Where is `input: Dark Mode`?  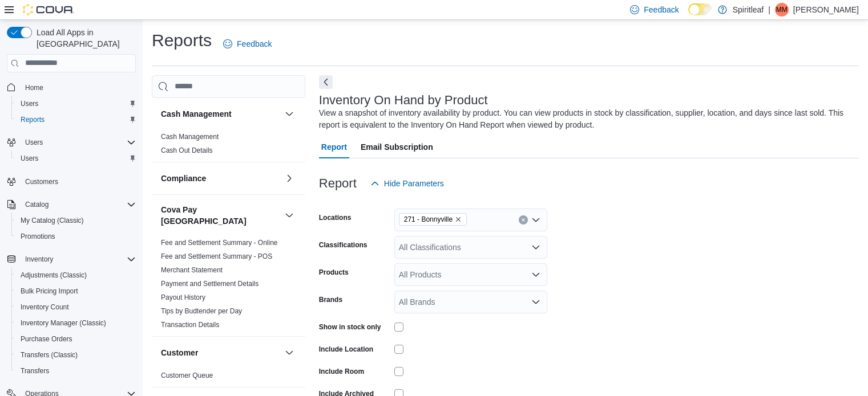
input: Dark Mode is located at coordinates (700, 9).